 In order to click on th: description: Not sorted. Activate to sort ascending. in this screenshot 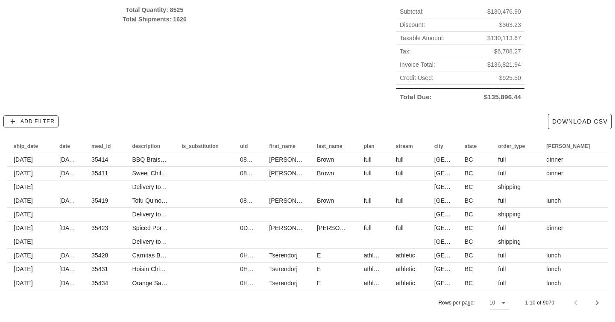, I will do `click(150, 146)`.